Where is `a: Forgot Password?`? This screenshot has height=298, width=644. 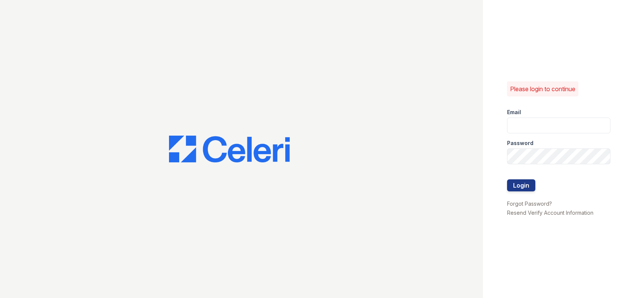
a: Forgot Password? is located at coordinates (529, 203).